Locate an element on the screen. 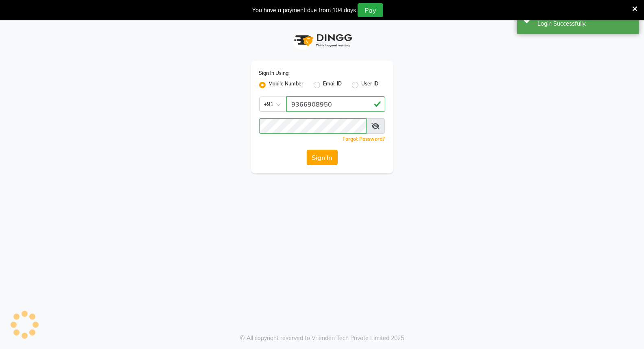 Image resolution: width=644 pixels, height=349 pixels. div: You have a payment due from 104 days is located at coordinates (304, 10).